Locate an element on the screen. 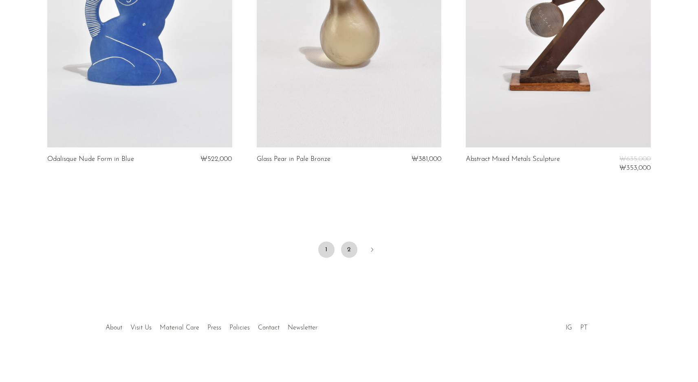  a: Material Care is located at coordinates (179, 328).